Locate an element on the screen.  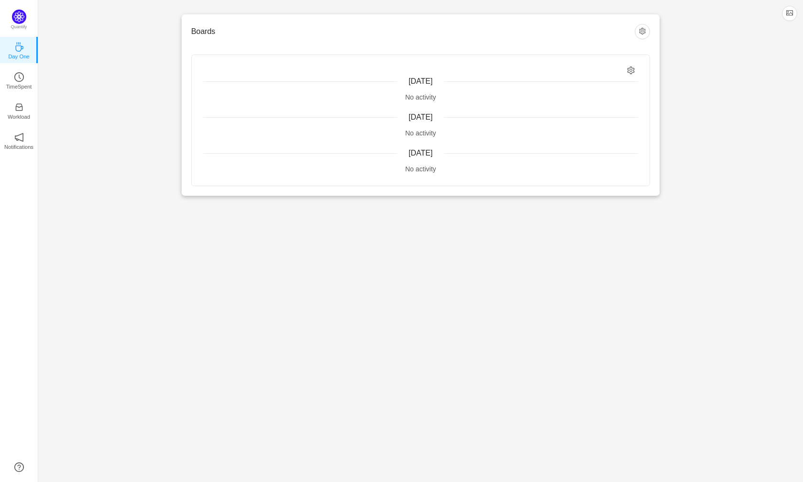
i: icon: clock-circle is located at coordinates (19, 77).